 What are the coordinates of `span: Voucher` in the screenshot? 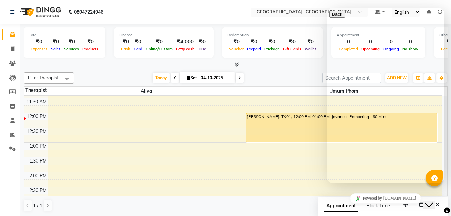 It's located at (237, 49).